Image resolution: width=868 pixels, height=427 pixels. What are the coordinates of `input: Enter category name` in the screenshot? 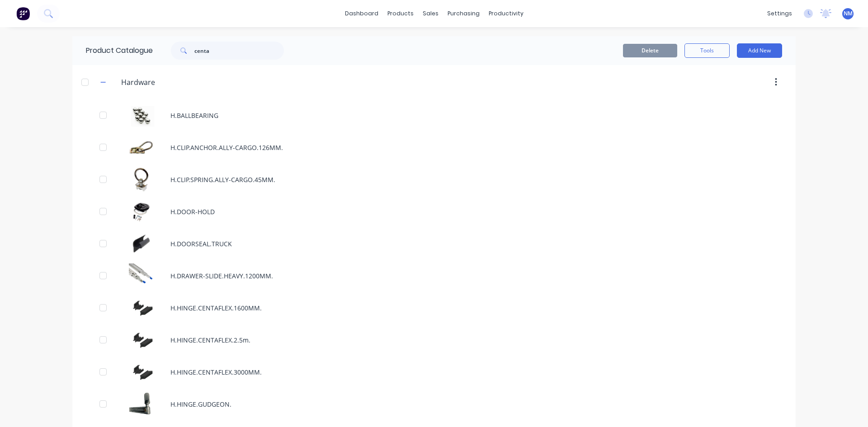 It's located at (175, 83).